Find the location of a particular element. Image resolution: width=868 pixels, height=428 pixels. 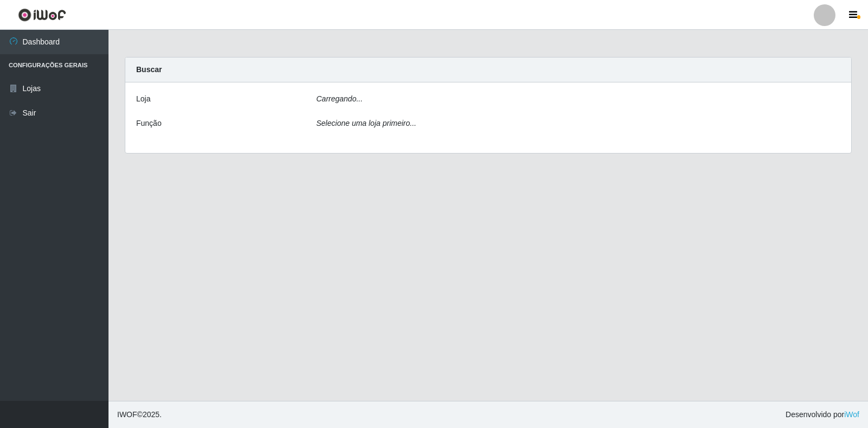

i: Carregando... is located at coordinates (340, 99).